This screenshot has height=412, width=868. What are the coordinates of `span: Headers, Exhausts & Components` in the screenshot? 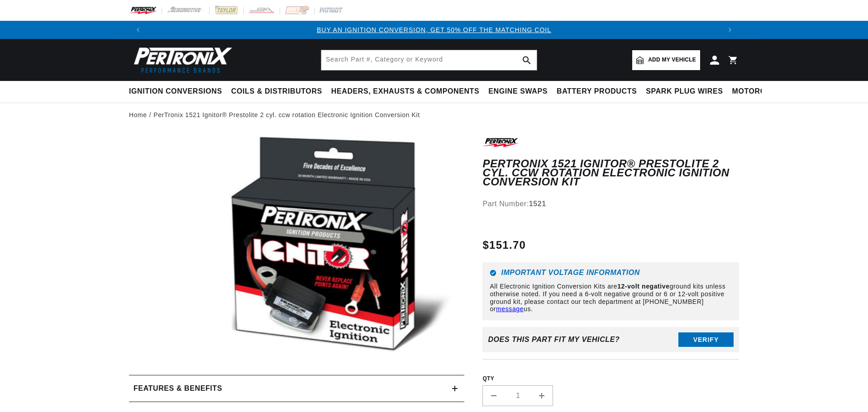 It's located at (405, 91).